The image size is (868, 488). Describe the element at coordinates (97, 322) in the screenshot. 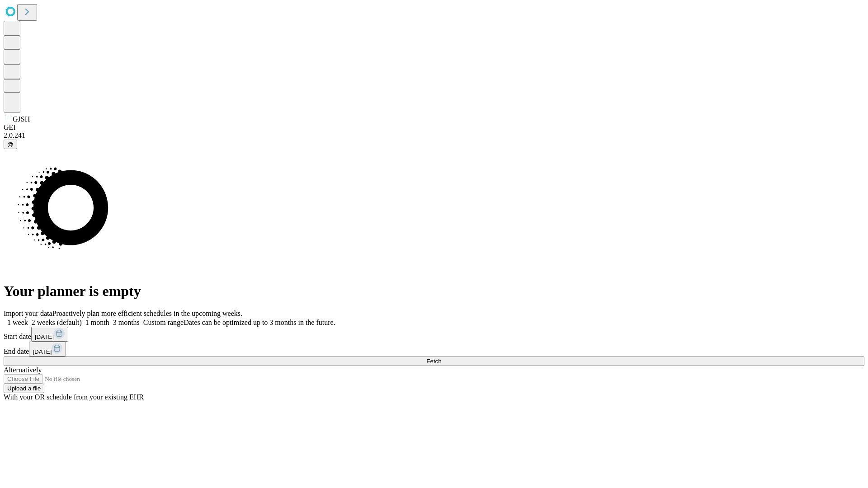

I see `span: 1 month` at that location.